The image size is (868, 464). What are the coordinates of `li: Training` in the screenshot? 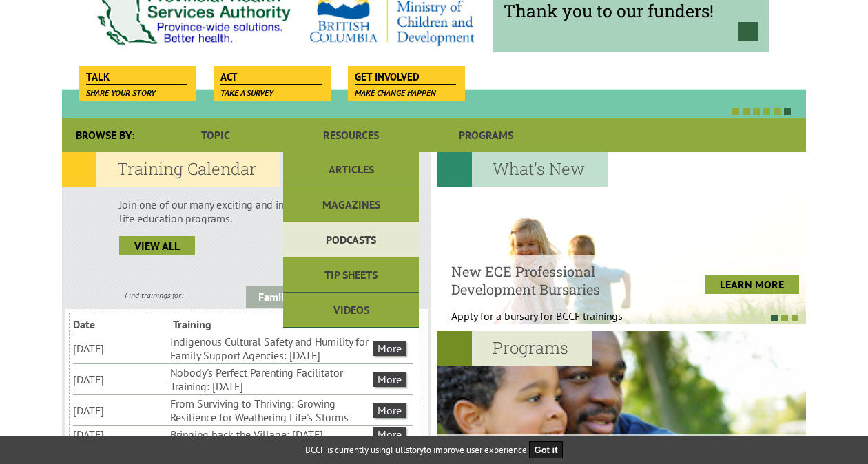 It's located at (222, 324).